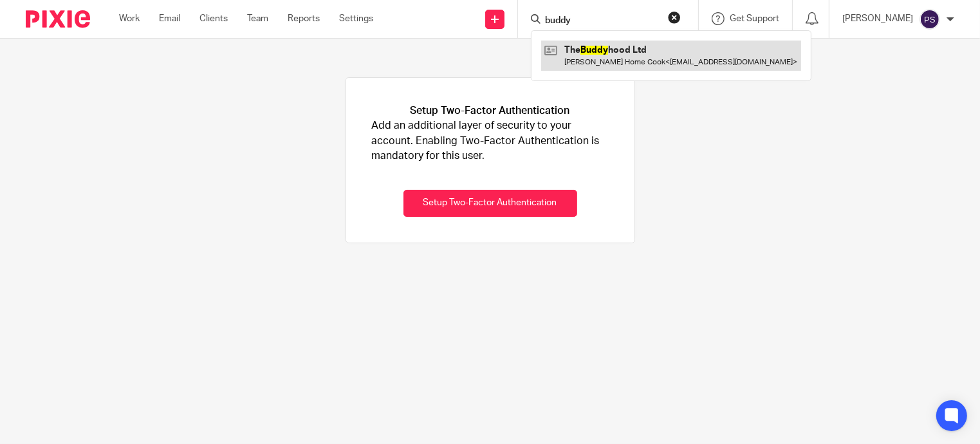 Image resolution: width=980 pixels, height=444 pixels. I want to click on button: Setup Two-Factor Authentication, so click(490, 204).